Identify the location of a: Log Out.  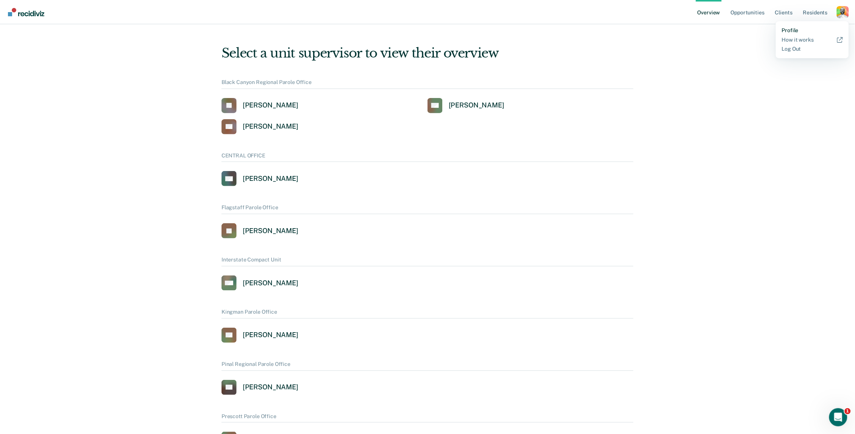
(812, 49).